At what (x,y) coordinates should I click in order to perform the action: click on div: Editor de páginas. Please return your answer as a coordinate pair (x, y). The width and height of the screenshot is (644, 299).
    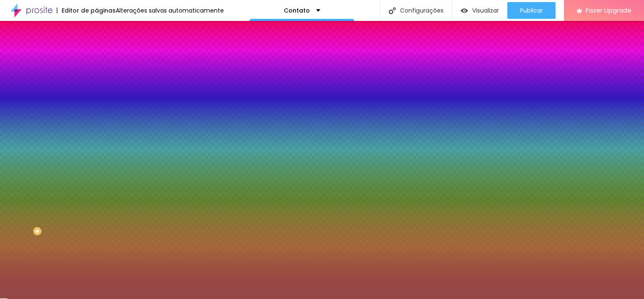
    Looking at the image, I should click on (86, 10).